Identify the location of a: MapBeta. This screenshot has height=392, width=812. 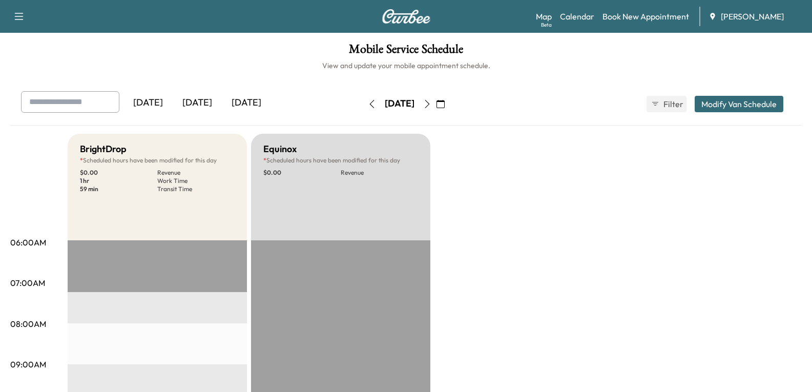
(544, 16).